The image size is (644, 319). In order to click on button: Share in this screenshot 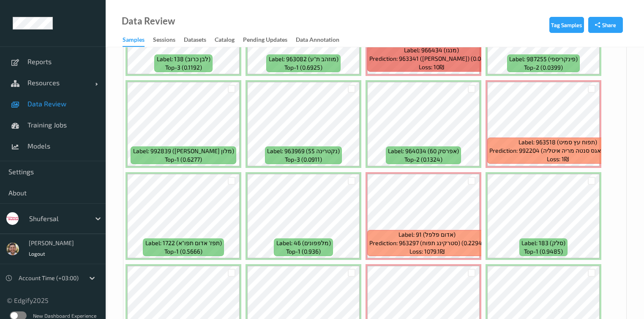, I will do `click(606, 25)`.